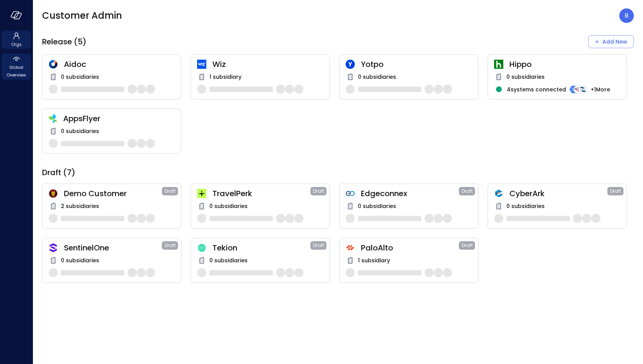 This screenshot has height=364, width=643. Describe the element at coordinates (611, 42) in the screenshot. I see `div: Add New Organization` at that location.